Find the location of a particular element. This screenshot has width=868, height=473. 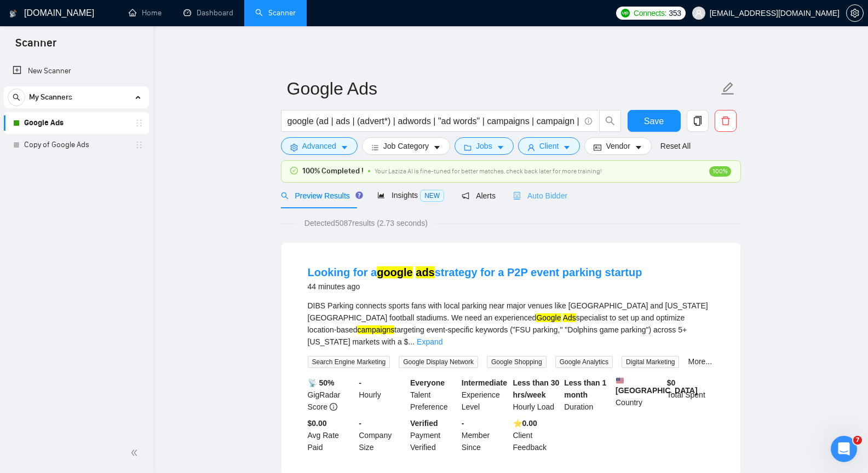

div: Avg Rate Paid is located at coordinates (331, 435).